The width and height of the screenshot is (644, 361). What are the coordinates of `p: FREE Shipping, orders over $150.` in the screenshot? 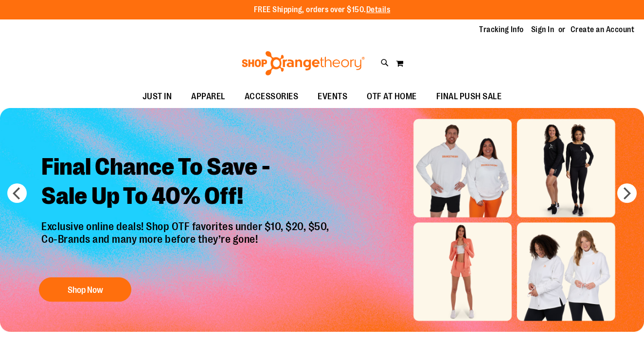 It's located at (322, 9).